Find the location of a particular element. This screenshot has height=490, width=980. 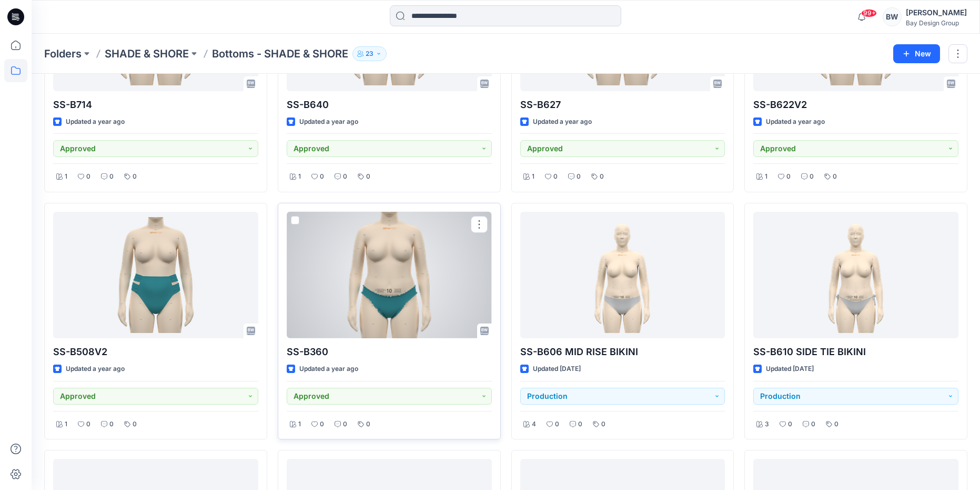

a: SS-B606 MID RISE BIKINI is located at coordinates (623, 275).